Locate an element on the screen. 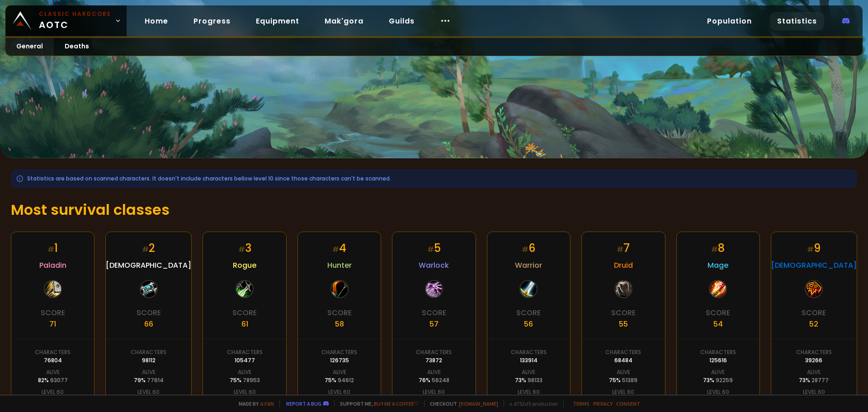  div: 57 is located at coordinates (434, 323).